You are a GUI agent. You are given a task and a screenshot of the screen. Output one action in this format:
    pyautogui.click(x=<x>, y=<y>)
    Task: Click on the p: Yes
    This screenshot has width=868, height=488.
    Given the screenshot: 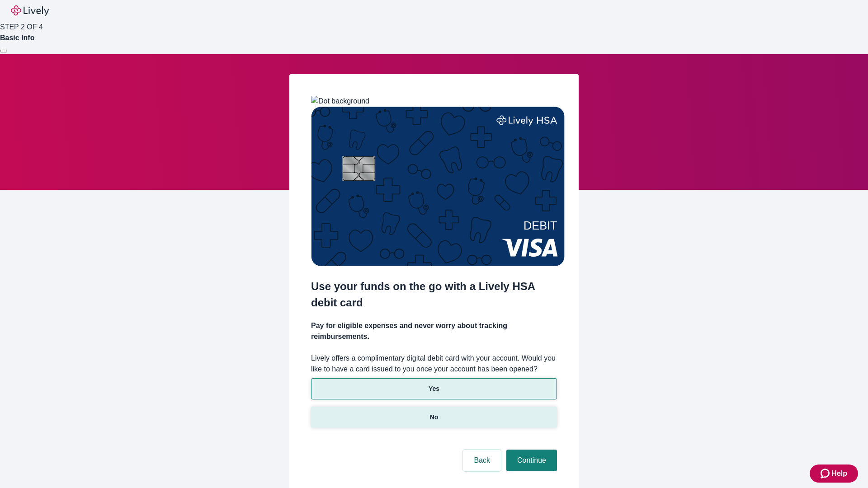 What is the action you would take?
    pyautogui.click(x=434, y=388)
    